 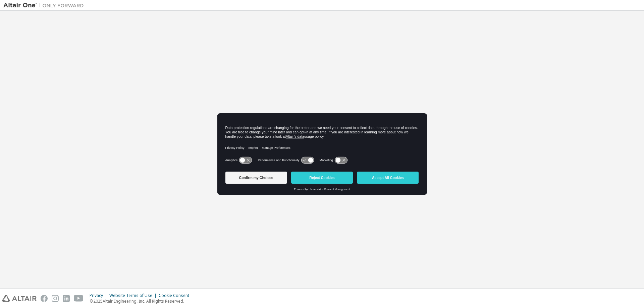 What do you see at coordinates (66, 298) in the screenshot?
I see `img: linkedin.svg` at bounding box center [66, 298].